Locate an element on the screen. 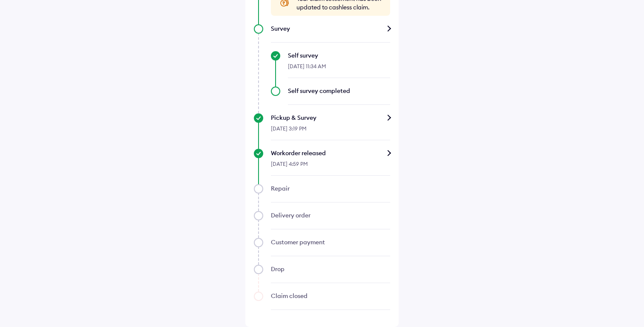 This screenshot has width=644, height=327. div: Survey is located at coordinates (330, 28).